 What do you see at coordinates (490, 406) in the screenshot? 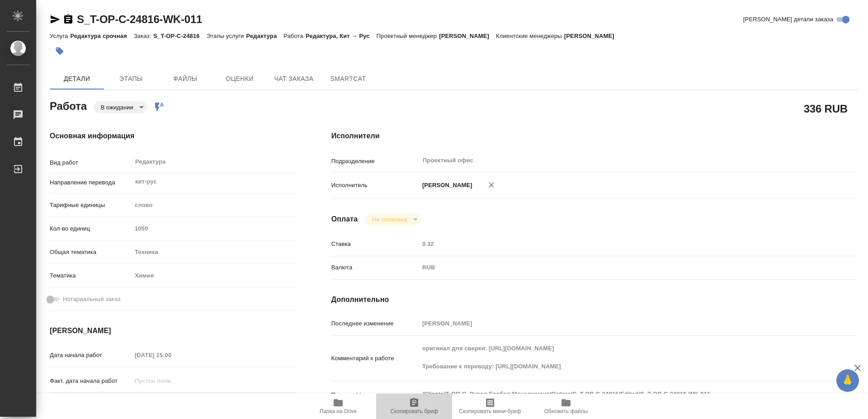
I see `button: Скопировать мини-бриф` at bounding box center [490, 406].